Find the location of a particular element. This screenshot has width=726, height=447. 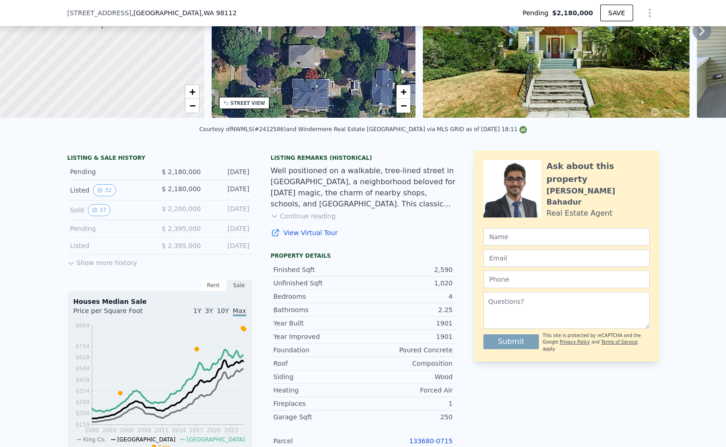

div: Rent is located at coordinates (213, 285).